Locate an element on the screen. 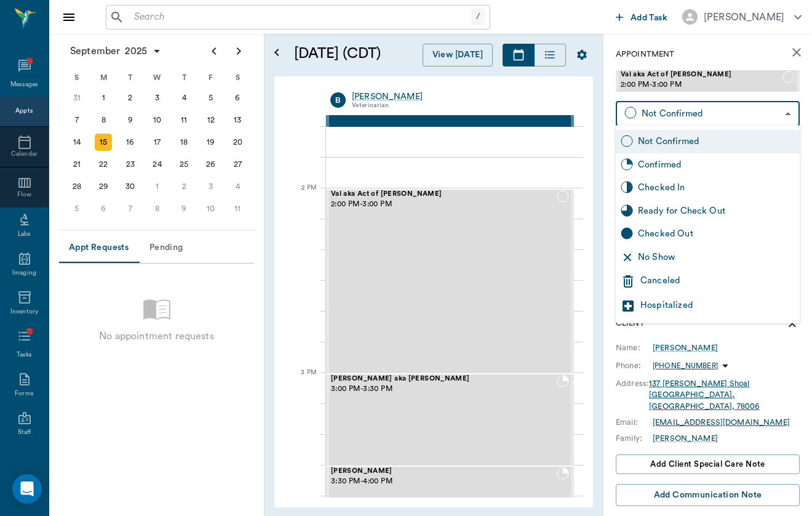 Image resolution: width=812 pixels, height=516 pixels. div: Ready for Check Out is located at coordinates (716, 211).